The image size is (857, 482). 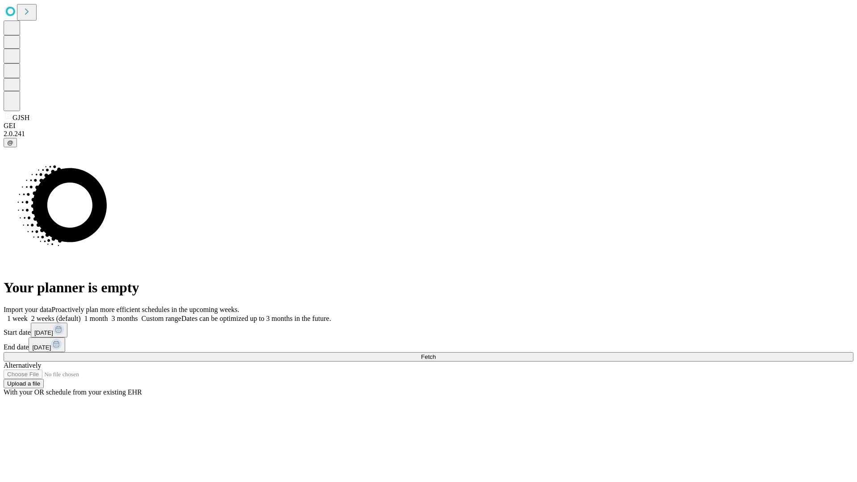 What do you see at coordinates (428, 287) in the screenshot?
I see `h1: Your planner is empty` at bounding box center [428, 287].